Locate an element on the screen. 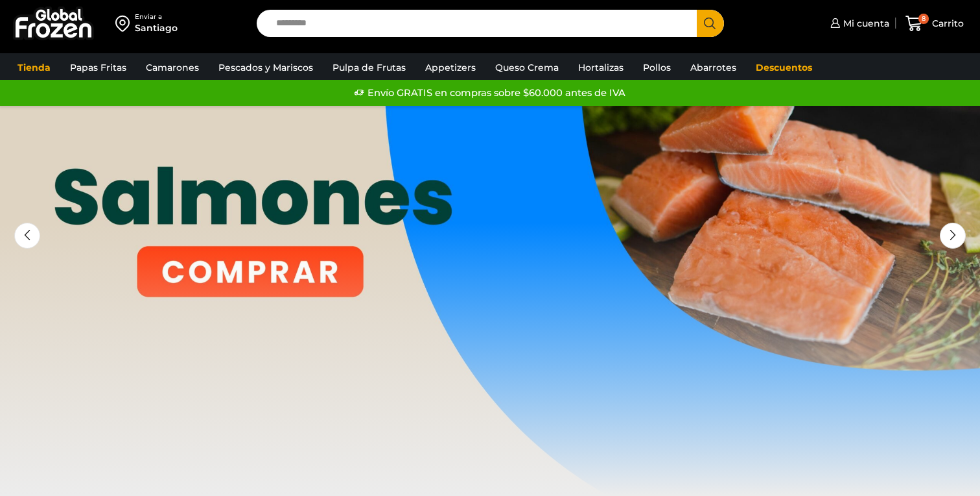  img: address-field-icon.svg is located at coordinates (125, 23).